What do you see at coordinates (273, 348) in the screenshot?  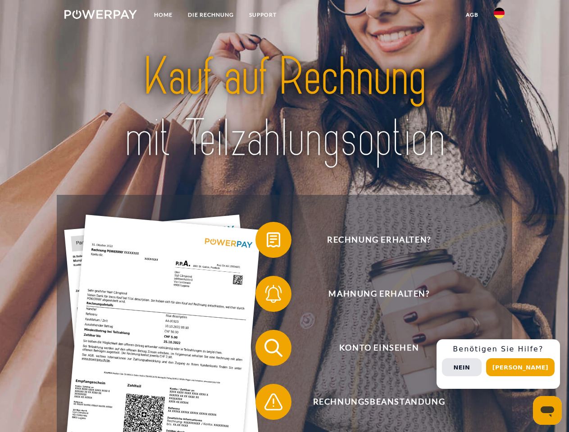 I see `img: qb_search.svg` at bounding box center [273, 348].